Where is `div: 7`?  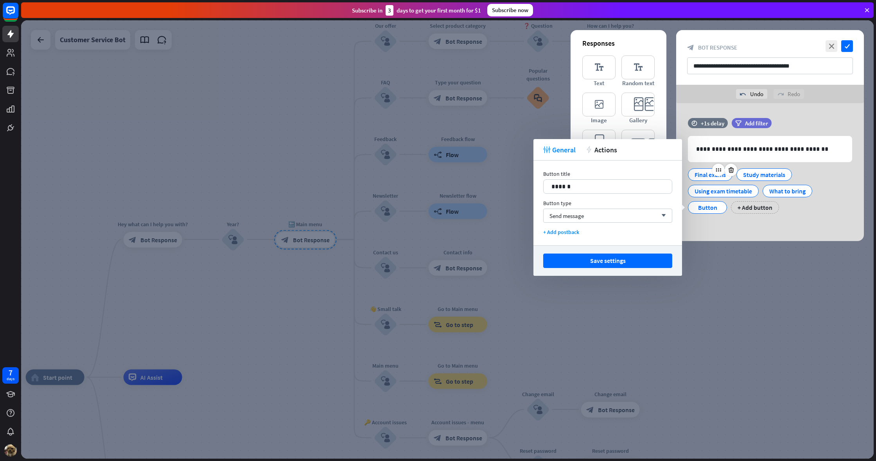 div: 7 is located at coordinates (11, 373).